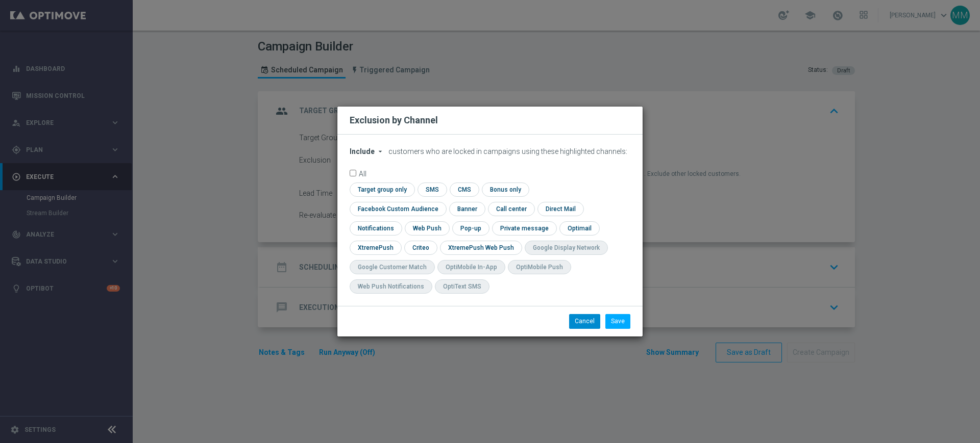  I want to click on div: OptiText SMS, so click(462, 287).